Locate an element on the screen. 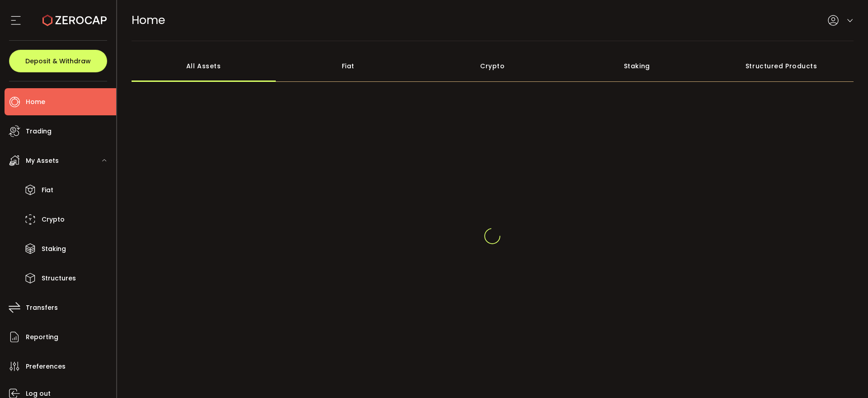  span: My Assets is located at coordinates (42, 160).